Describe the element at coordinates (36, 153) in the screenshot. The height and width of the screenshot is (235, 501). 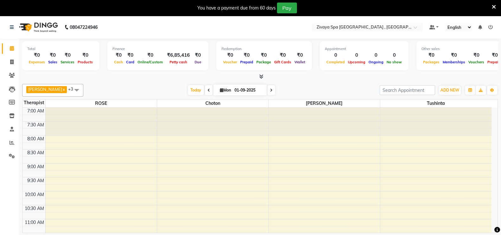
I see `div: 8:30 AM` at that location.